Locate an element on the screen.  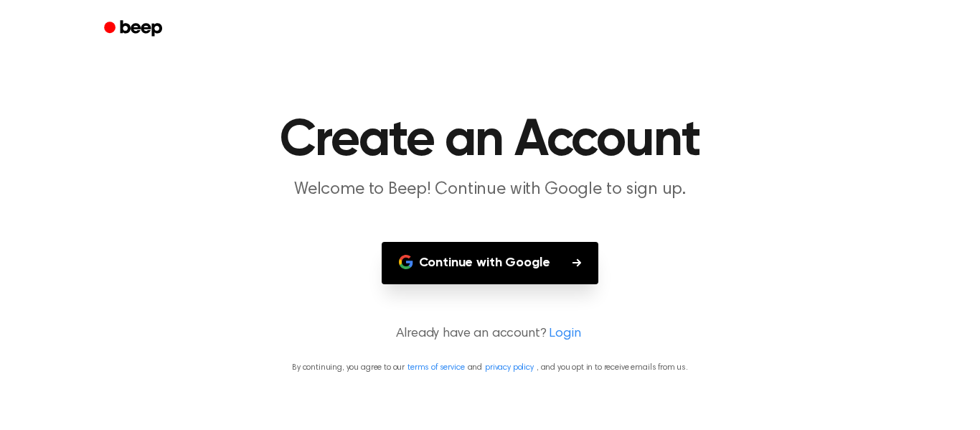
a: terms of service is located at coordinates (436, 368).